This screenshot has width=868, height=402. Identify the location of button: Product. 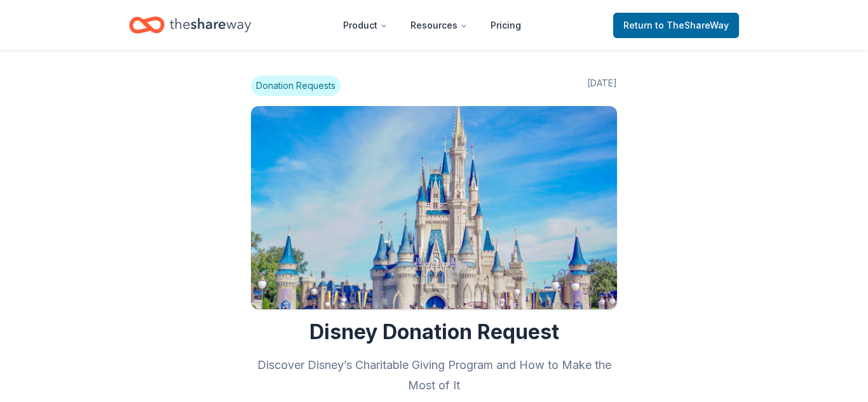
(365, 25).